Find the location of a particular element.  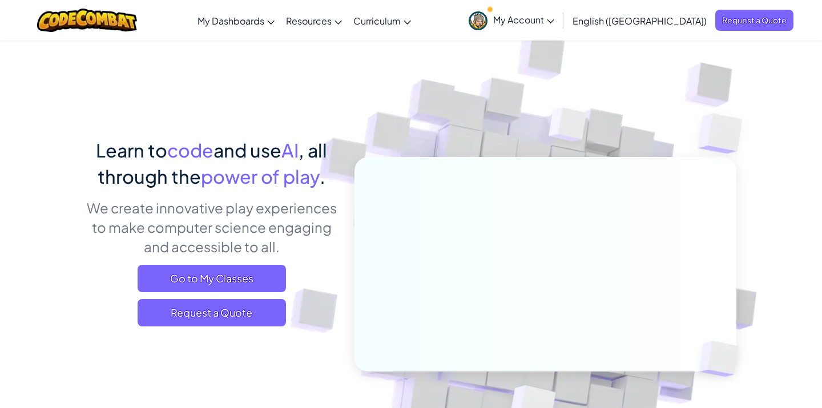

span: power of play is located at coordinates (260, 176).